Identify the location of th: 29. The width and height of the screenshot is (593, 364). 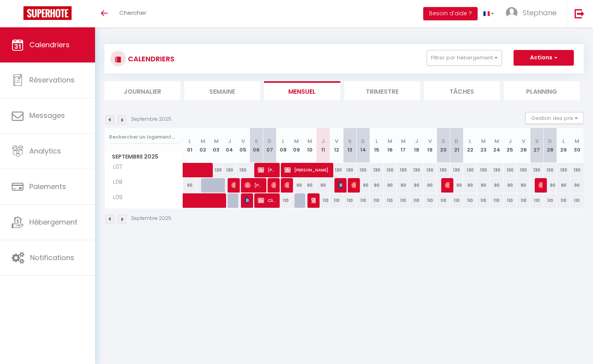
(563, 145).